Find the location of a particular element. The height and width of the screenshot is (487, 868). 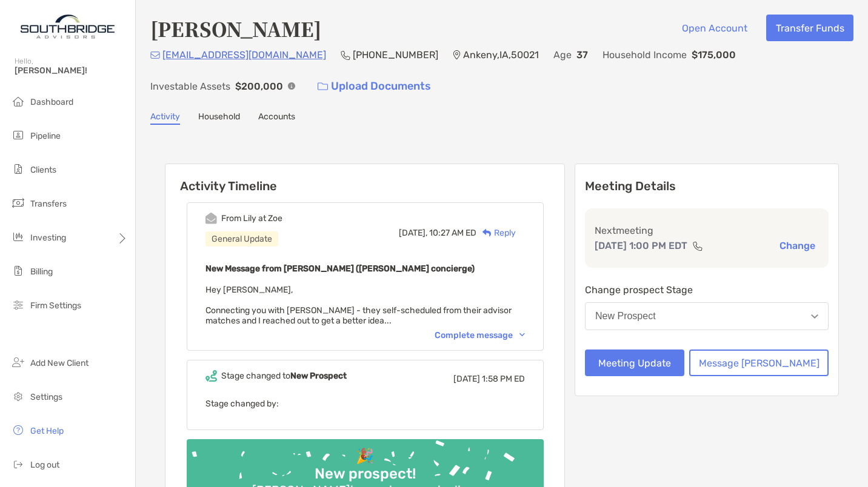

a: Household is located at coordinates (219, 118).